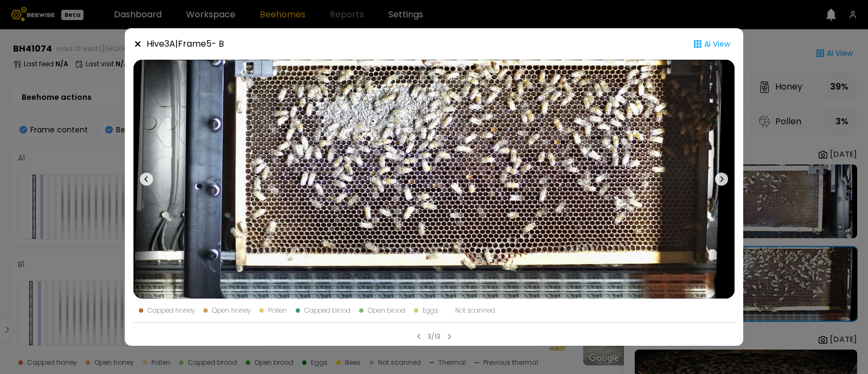  I want to click on div: Not scanned, so click(475, 310).